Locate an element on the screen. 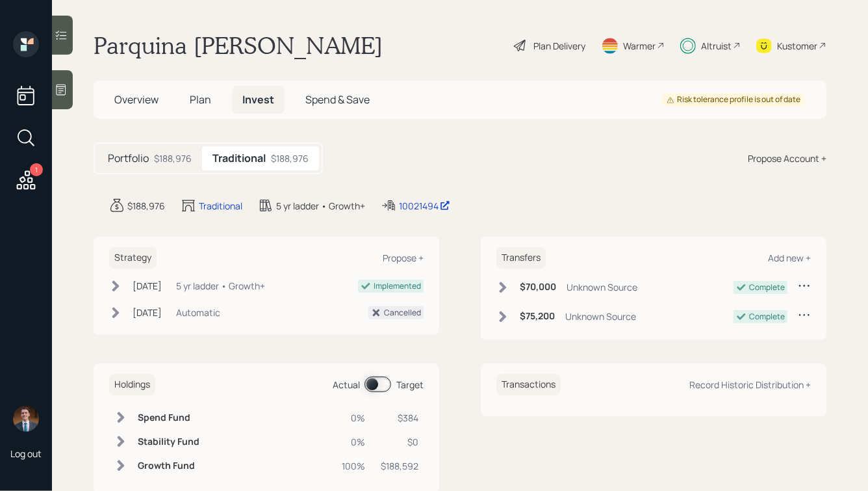 Image resolution: width=868 pixels, height=491 pixels. div: Record Historic Distribution + is located at coordinates (750, 384).